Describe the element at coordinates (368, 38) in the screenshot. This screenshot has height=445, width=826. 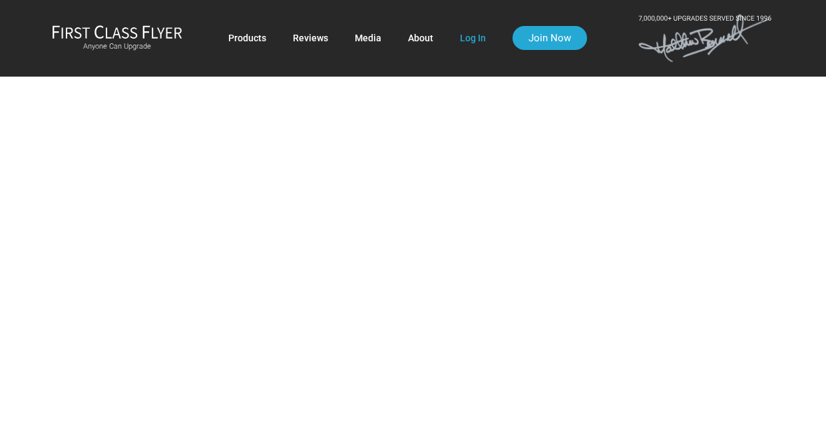
I see `a: Media` at that location.